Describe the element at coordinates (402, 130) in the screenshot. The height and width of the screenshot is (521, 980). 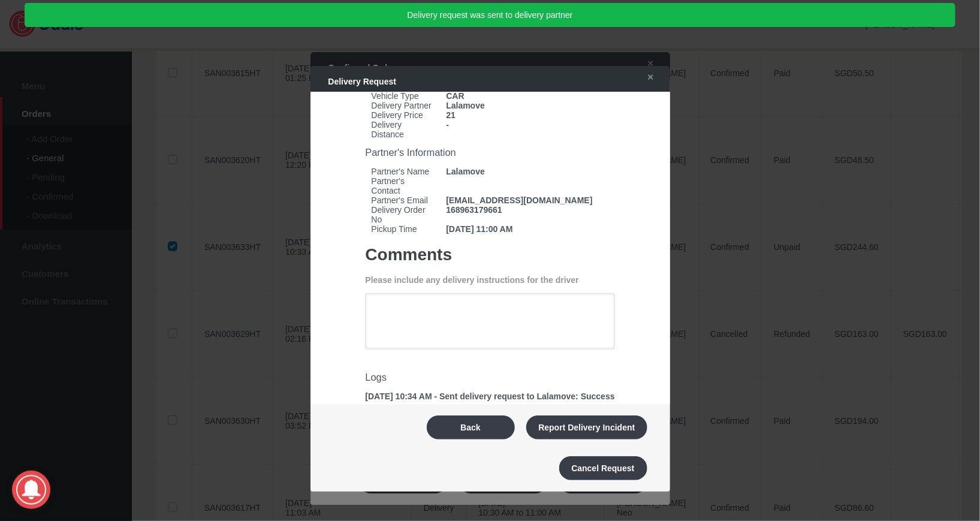
I see `strong: Delivery Distance` at that location.